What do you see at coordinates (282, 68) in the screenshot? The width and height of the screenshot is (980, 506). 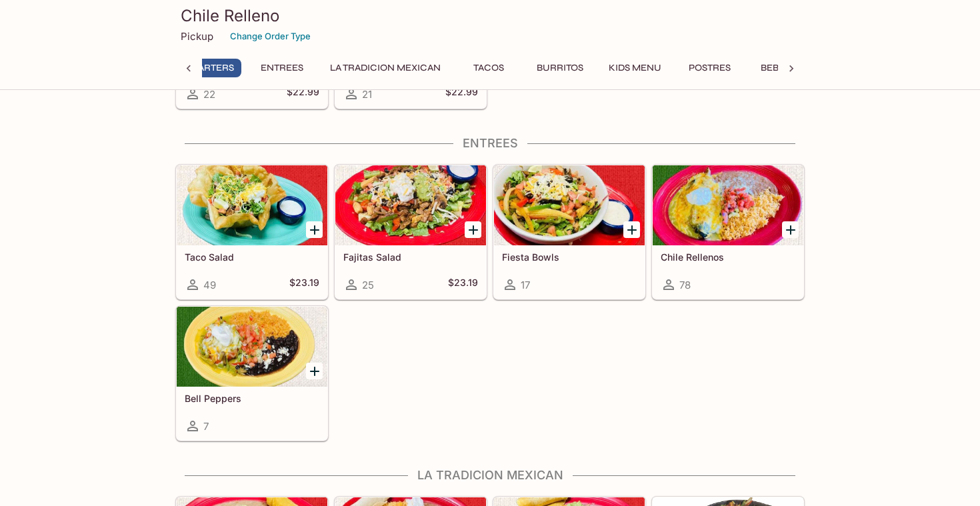 I see `button: Entrees` at bounding box center [282, 68].